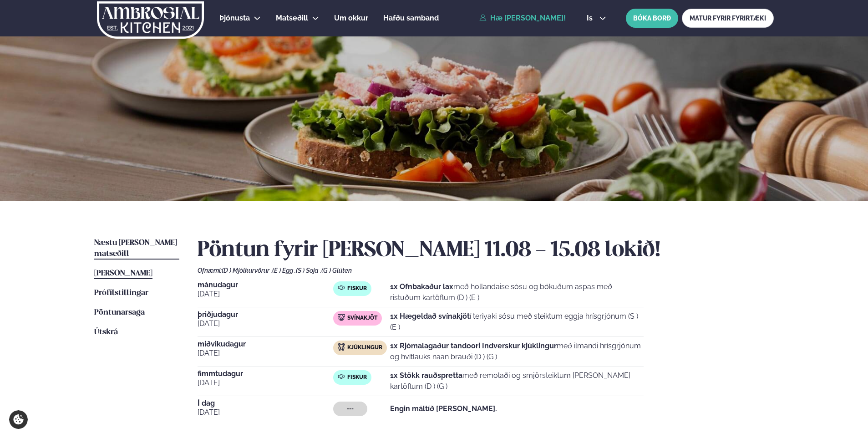  Describe the element at coordinates (365, 348) in the screenshot. I see `span: Kjúklingur` at that location.